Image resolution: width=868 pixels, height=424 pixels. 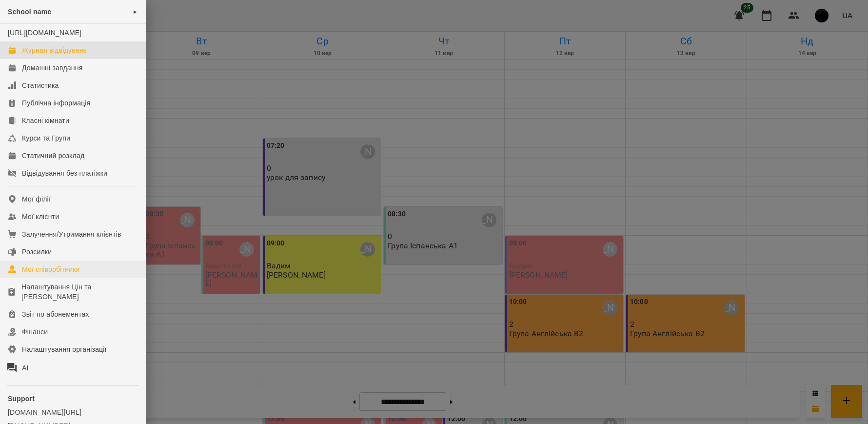 I want to click on div: Налаштування організації, so click(x=64, y=349).